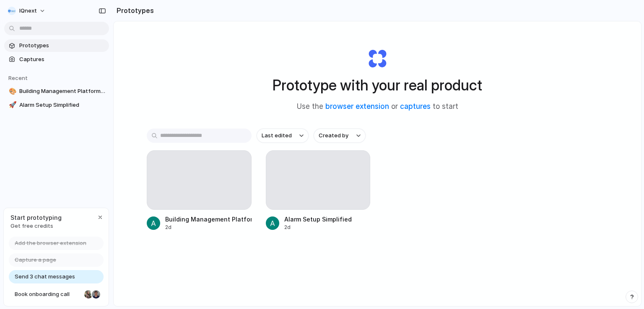 This screenshot has height=309, width=644. Describe the element at coordinates (35, 260) in the screenshot. I see `span: Capture a page` at that location.